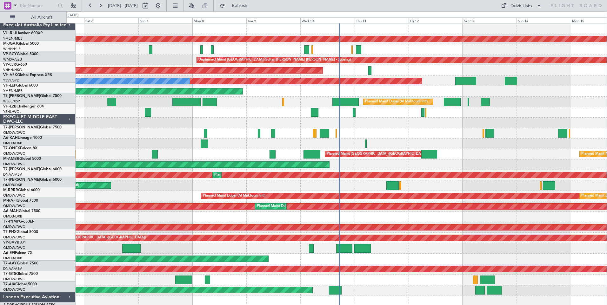 This screenshot has width=607, height=305. I want to click on span: A6-EFI, so click(9, 253).